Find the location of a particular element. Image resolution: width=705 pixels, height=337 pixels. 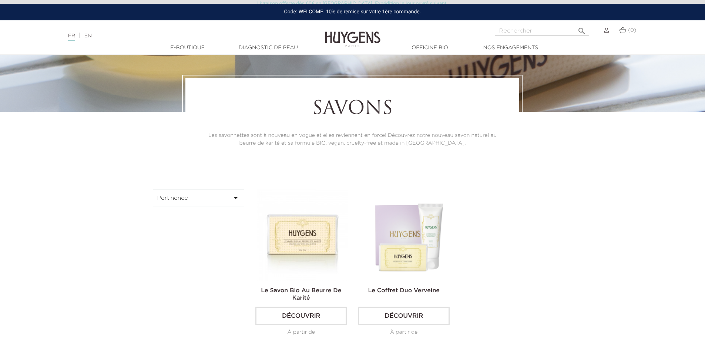

a: Diagnostic de peau is located at coordinates (268, 48).